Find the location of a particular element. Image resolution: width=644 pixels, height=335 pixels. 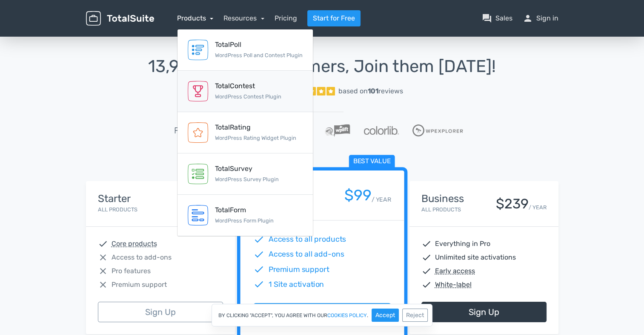

span: Access to add-ons is located at coordinates (141, 257).